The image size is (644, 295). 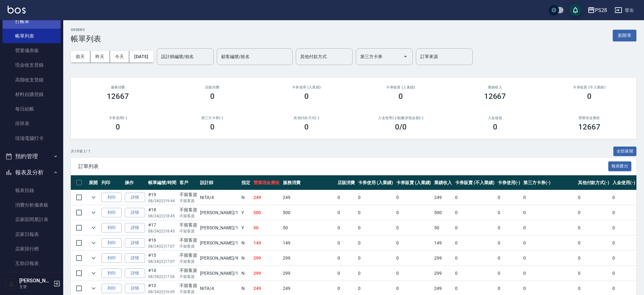 What do you see at coordinates (31, 173) in the screenshot?
I see `button: 報表及分析` at bounding box center [31, 173].